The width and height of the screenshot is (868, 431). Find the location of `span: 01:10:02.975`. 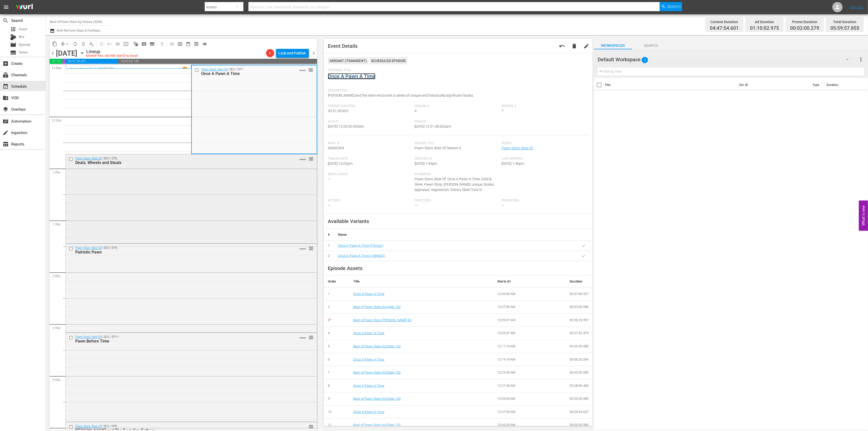

span: 01:10:02.975 is located at coordinates (765, 28).